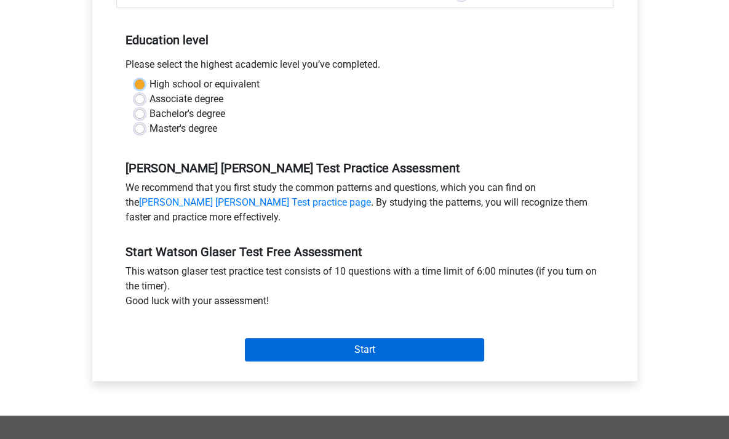 This screenshot has height=439, width=729. Describe the element at coordinates (365, 205) in the screenshot. I see `div: We recommend that you first study the common patterns and questions, which you can find on the . ...` at that location.